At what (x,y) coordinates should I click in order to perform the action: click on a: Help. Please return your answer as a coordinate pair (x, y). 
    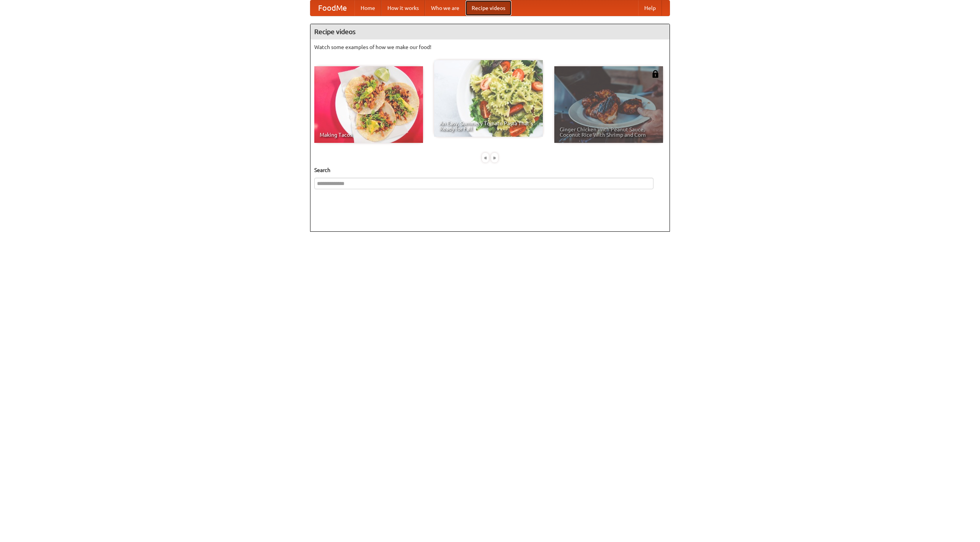
    Looking at the image, I should click on (650, 8).